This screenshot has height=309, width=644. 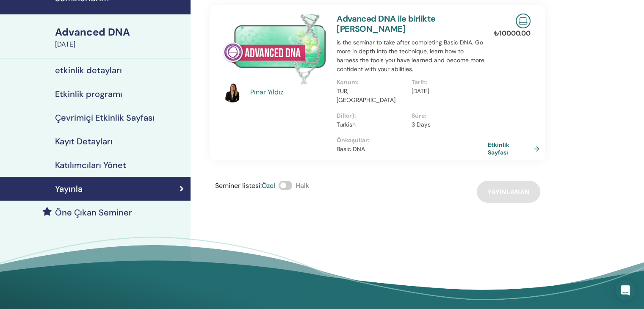 I want to click on p: Tarih :, so click(x=446, y=82).